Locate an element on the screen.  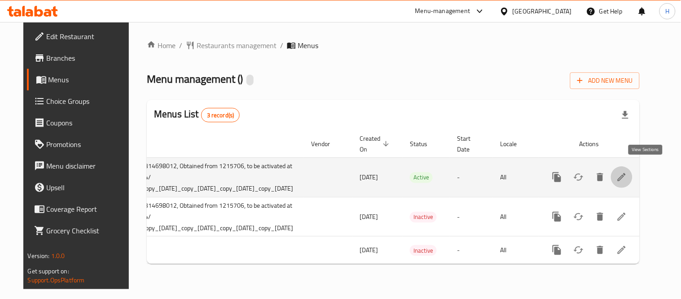
a: Choice Groups is located at coordinates (82, 101).